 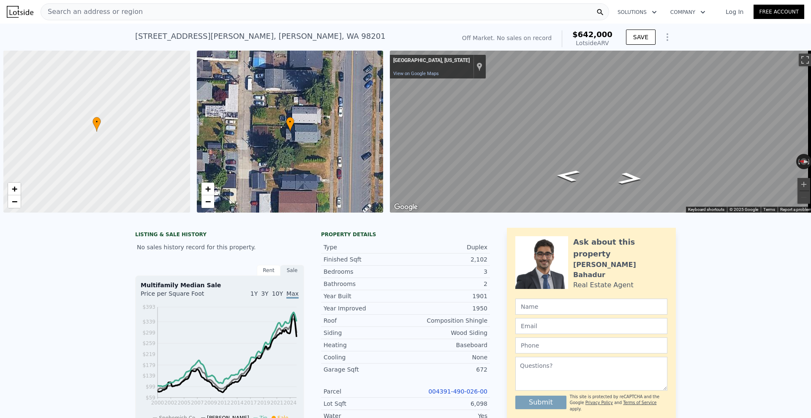 What do you see at coordinates (269, 271) in the screenshot?
I see `div: Rent` at bounding box center [269, 271].